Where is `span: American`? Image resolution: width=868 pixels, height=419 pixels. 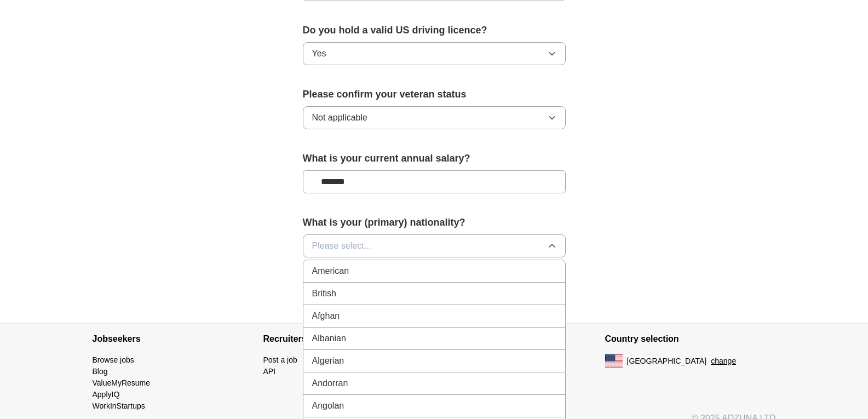 span: American is located at coordinates (331, 271).